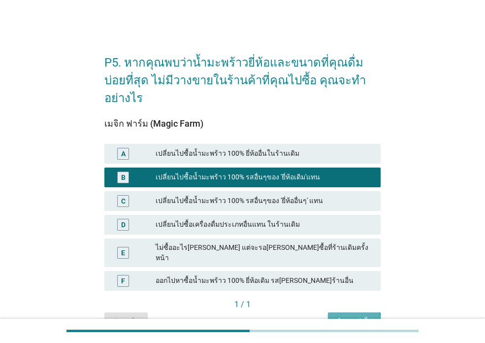 This screenshot has height=343, width=485. What do you see at coordinates (264, 177) in the screenshot?
I see `div: เปลี่ยนไปซื้อน้ำมะพร้าว 100% รสอื่นๆของ 'ยี่ห้อเดิม'แทน` at bounding box center [264, 177].